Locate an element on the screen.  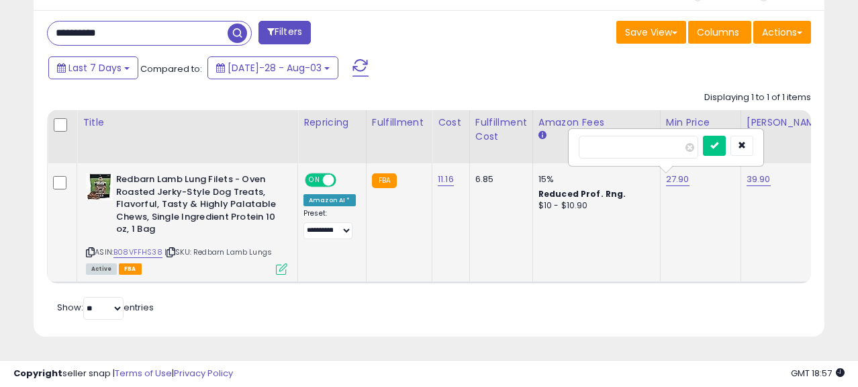
b: Redbarn Lamb Lung Filets - Oven Roasted Jerky-Style Dog Treats, Flavorful, Tasty & Highly Palatab... is located at coordinates (197, 206).